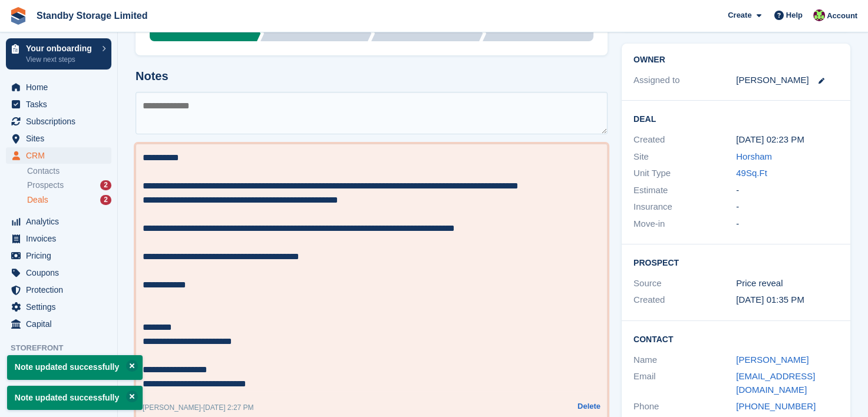 This screenshot has width=868, height=417. Describe the element at coordinates (61, 60) in the screenshot. I see `p: View next steps` at that location.